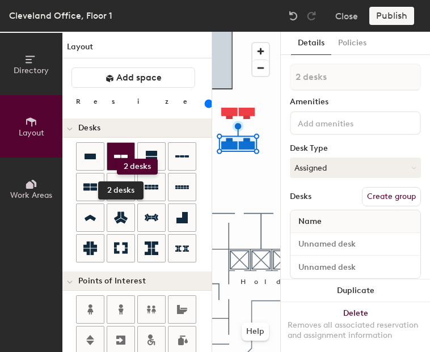 This screenshot has width=430, height=352. I want to click on button: Help, so click(255, 331).